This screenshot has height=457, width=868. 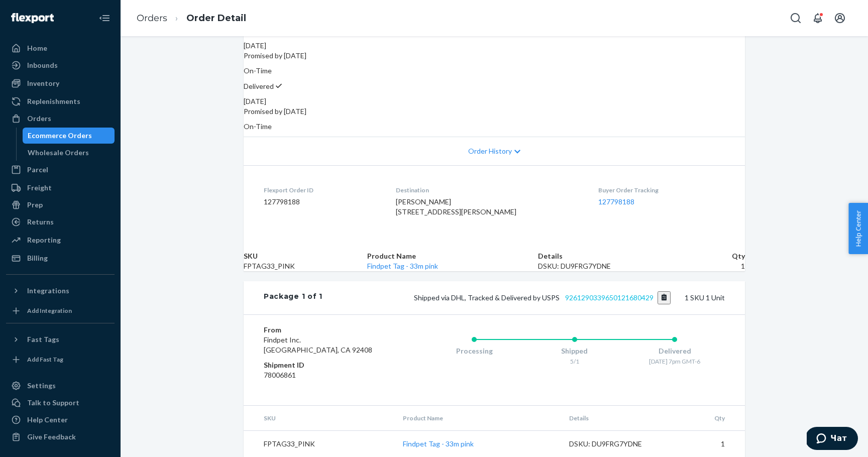 What do you see at coordinates (661, 190) in the screenshot?
I see `dt: Buyer Order Tracking` at bounding box center [661, 190].